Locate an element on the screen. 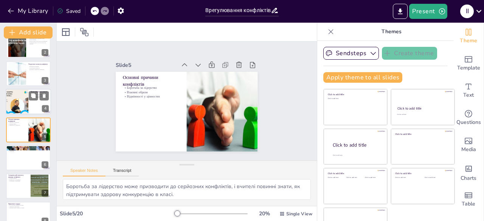 The height and width of the screenshot is (221, 484). p: Співпраця is located at coordinates (28, 152).